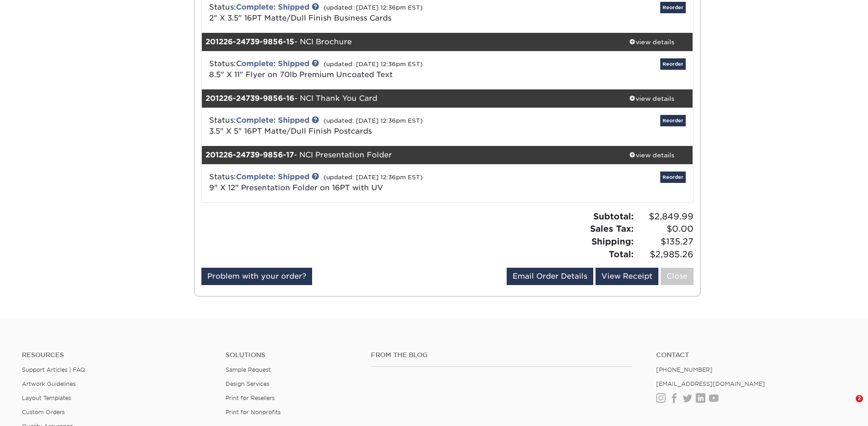  I want to click on a: Sample Request, so click(248, 369).